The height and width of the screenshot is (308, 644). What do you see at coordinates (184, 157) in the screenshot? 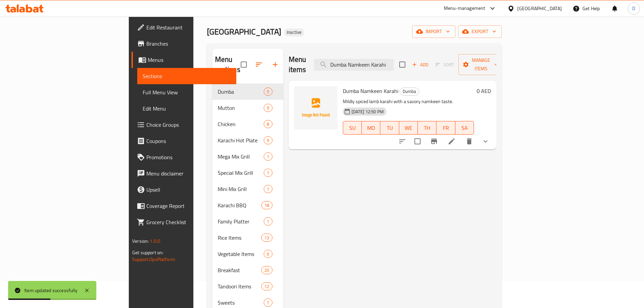
I see `a: Promotions` at bounding box center [184, 157].